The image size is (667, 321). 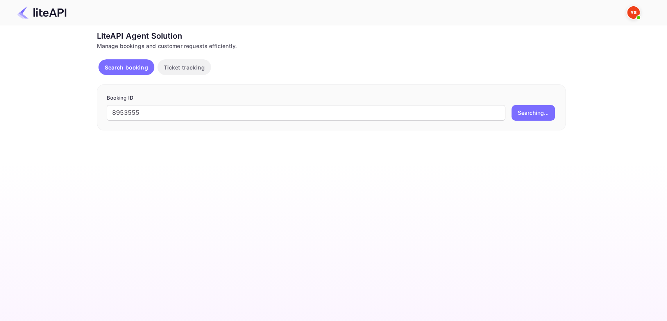 What do you see at coordinates (331, 98) in the screenshot?
I see `p: Booking ID` at bounding box center [331, 98].